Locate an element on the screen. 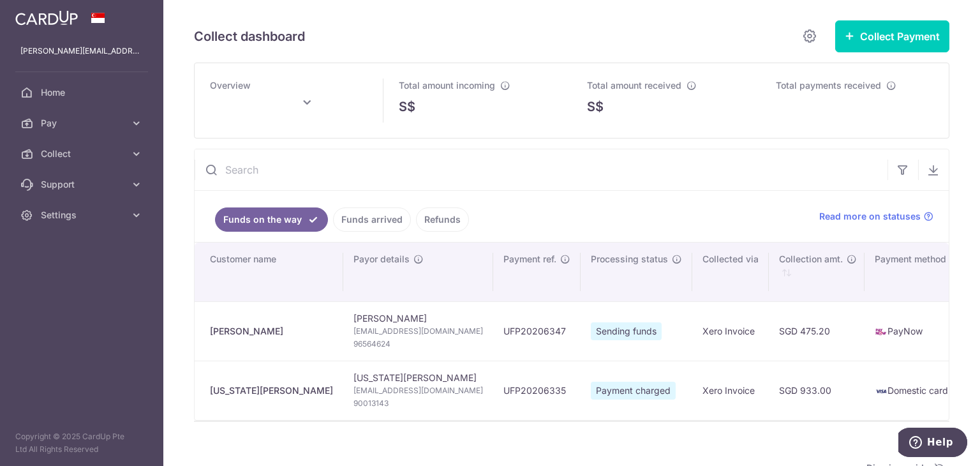 The width and height of the screenshot is (980, 466). h5: Collect dashboard is located at coordinates (249, 36).